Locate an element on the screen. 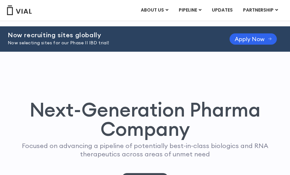  h1: Next-Generation Pharma Company is located at coordinates (145, 119).